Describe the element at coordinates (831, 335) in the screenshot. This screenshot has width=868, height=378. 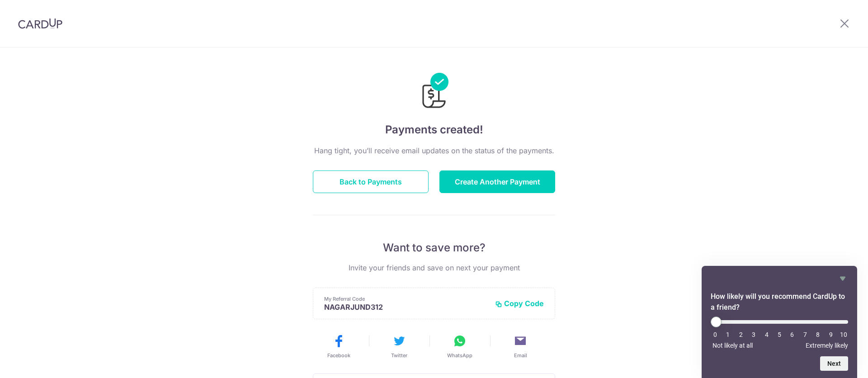
I see `li: 9` at that location.